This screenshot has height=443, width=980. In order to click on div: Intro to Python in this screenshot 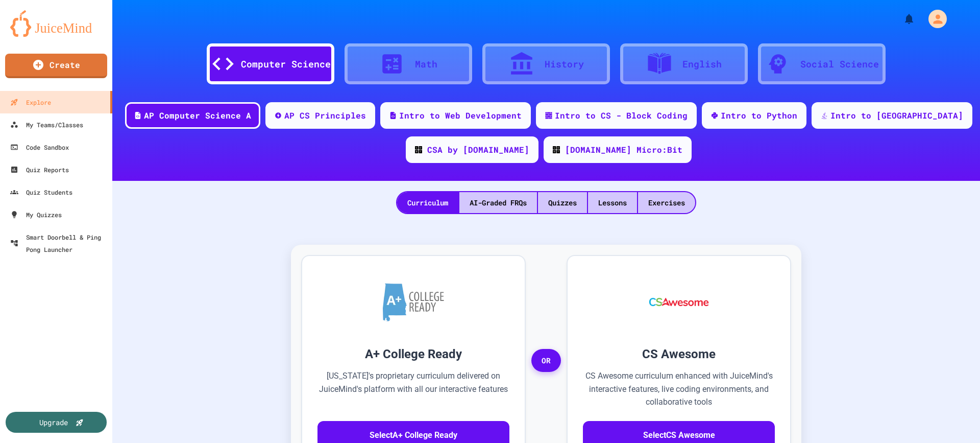, I will do `click(759, 115)`.